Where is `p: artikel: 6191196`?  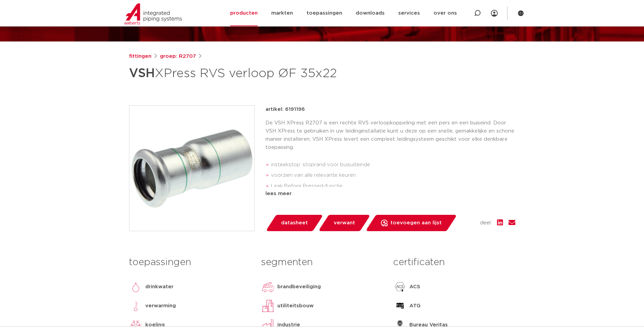 p: artikel: 6191196 is located at coordinates (285, 110).